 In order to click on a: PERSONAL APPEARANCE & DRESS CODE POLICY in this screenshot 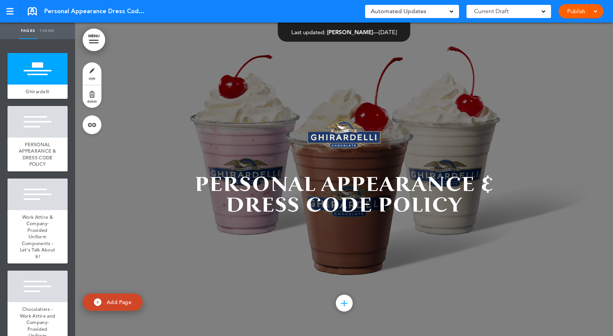, I will do `click(38, 154)`.